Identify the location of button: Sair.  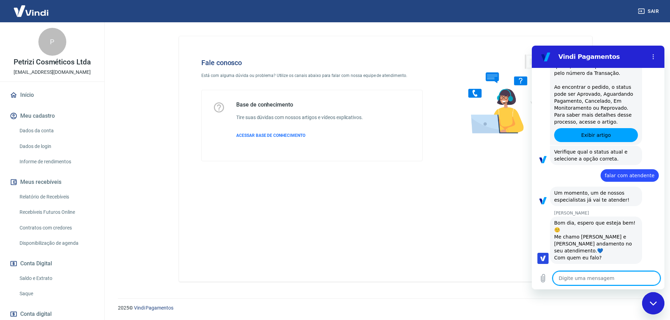
(649, 11).